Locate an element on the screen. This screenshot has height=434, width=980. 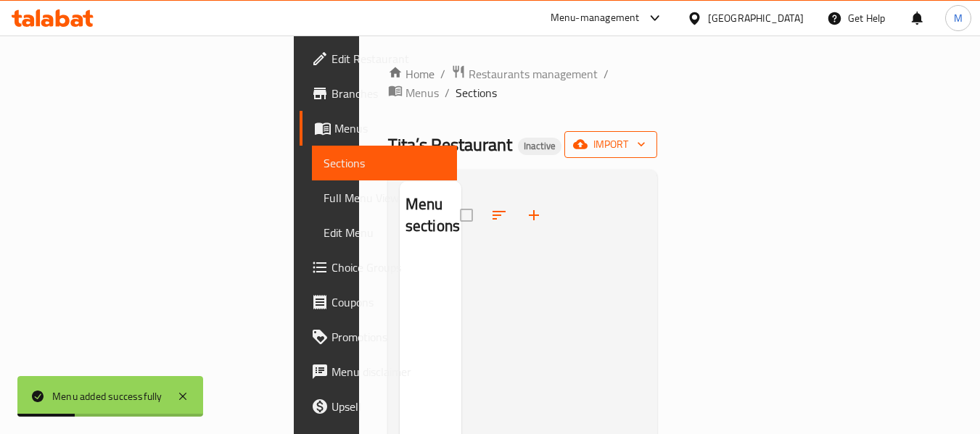
div: Menu added successfully is located at coordinates (108, 397).